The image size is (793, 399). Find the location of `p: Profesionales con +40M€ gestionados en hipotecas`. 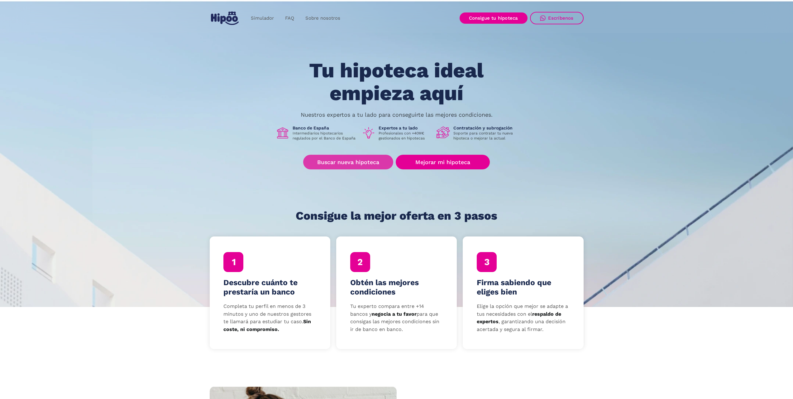

p: Profesionales con +40M€ gestionados en hipotecas is located at coordinates (405, 136).